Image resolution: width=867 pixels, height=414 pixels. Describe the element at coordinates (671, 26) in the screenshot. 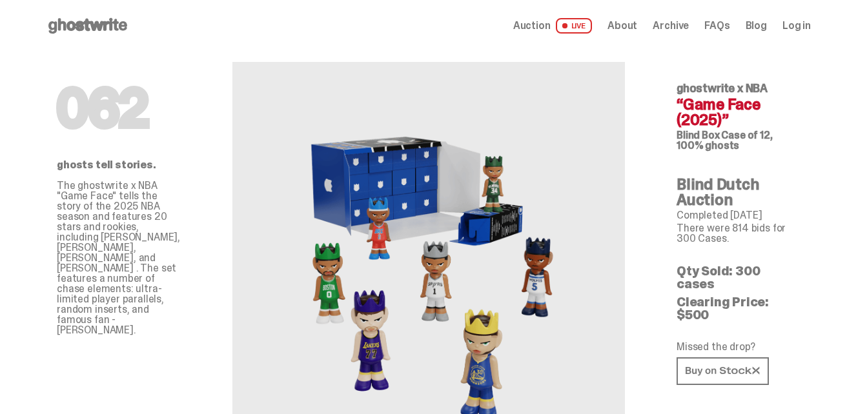

I see `span: Archive` at that location.